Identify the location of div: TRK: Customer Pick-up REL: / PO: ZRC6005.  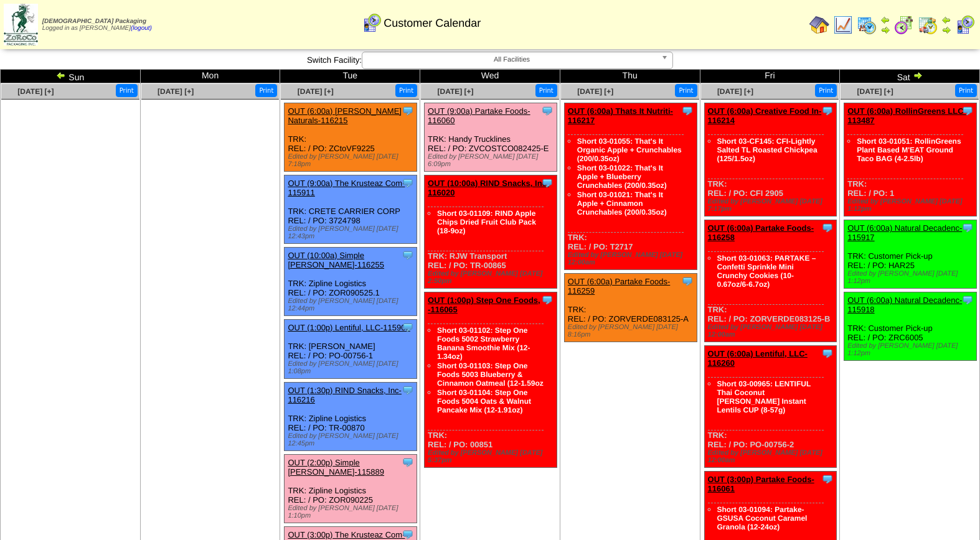
(910, 326).